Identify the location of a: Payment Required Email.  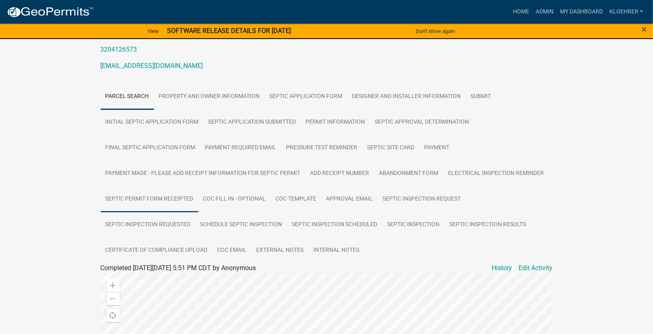
(241, 148).